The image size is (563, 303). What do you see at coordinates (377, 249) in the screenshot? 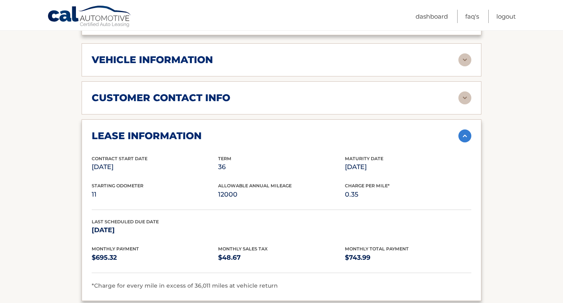
I see `span: Monthly Total Payment` at bounding box center [377, 249].